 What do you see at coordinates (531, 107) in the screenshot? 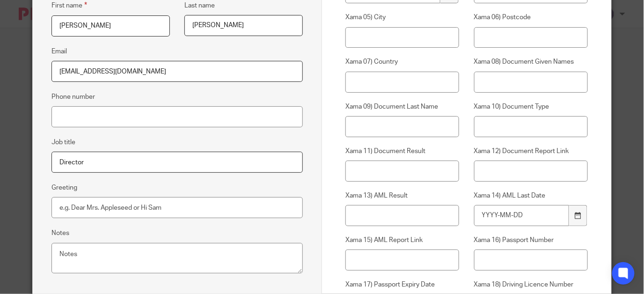
I see `label: Xama 10) Document Type` at bounding box center [531, 107].